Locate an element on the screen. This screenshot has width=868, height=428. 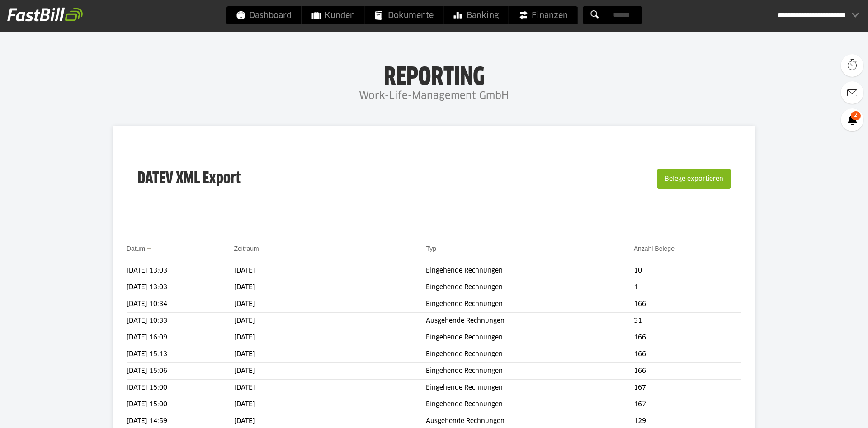
span: Kunden is located at coordinates (333, 16).